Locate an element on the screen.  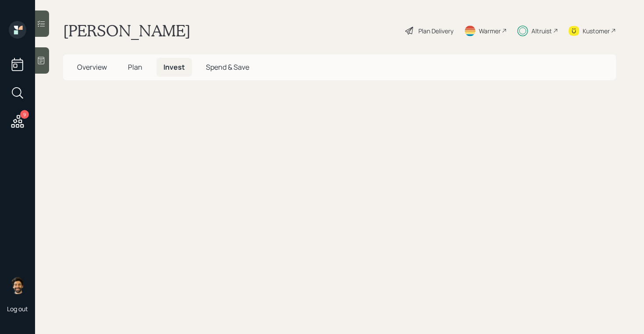
div: Warmer is located at coordinates (490, 31).